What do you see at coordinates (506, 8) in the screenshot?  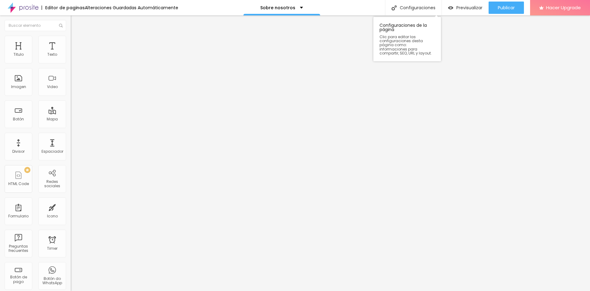 I see `span: Publicar` at bounding box center [506, 8].